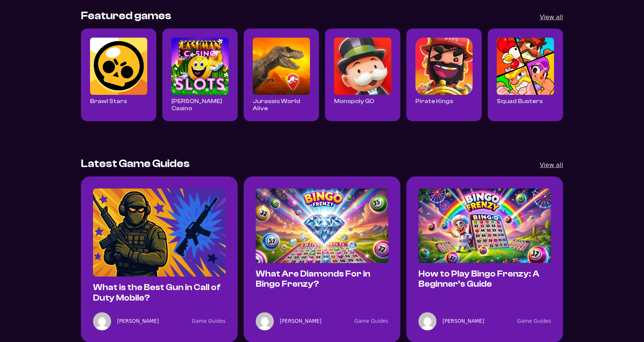  What do you see at coordinates (200, 66) in the screenshot?
I see `a: Read all Cashman Casino posts` at bounding box center [200, 66].